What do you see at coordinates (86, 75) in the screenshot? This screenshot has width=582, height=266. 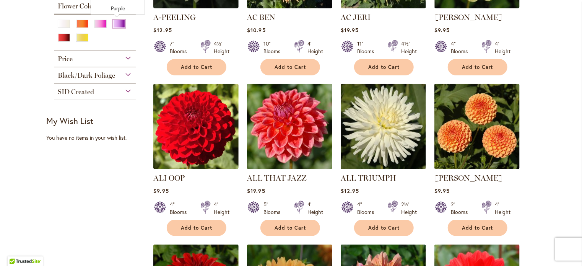 I see `span: Black/Dark Foliage` at bounding box center [86, 75].